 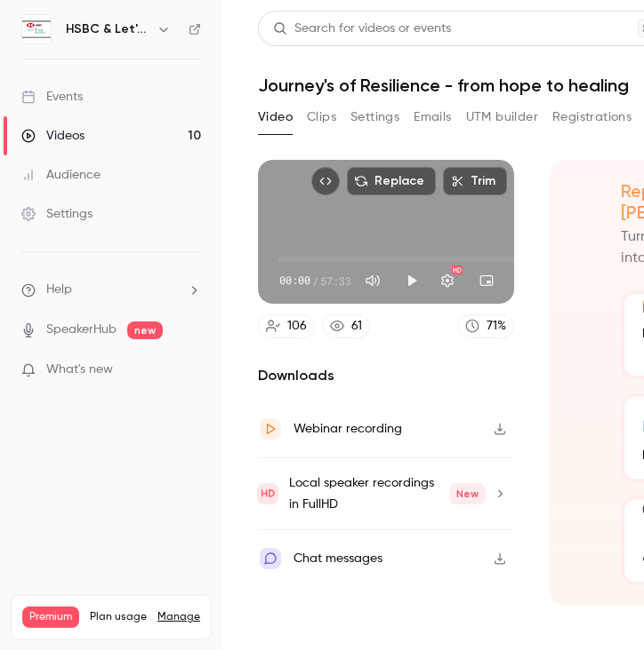 I want to click on button: Video, so click(x=275, y=118).